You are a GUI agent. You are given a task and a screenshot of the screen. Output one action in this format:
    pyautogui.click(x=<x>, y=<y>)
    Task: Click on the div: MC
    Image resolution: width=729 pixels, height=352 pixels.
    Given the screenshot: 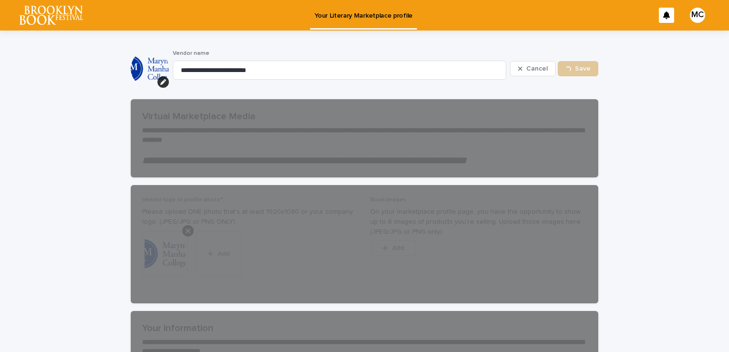 What is the action you would take?
    pyautogui.click(x=698, y=15)
    